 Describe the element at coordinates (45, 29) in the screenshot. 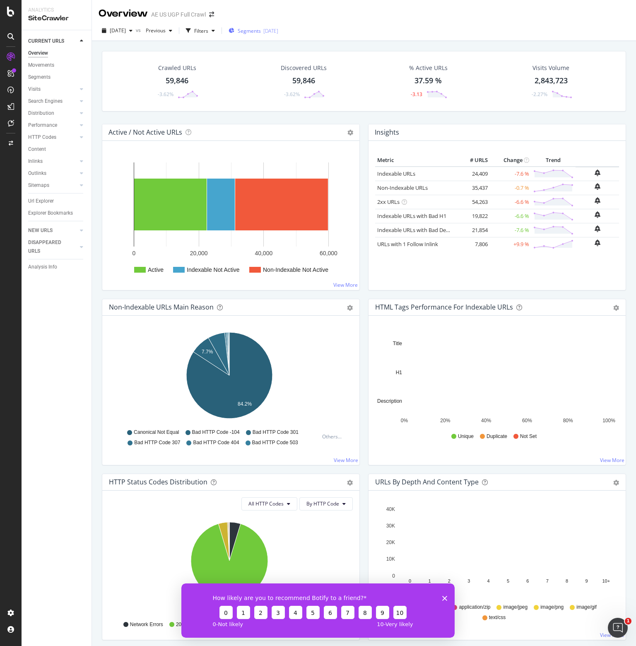

I see `button: 0` at that location.